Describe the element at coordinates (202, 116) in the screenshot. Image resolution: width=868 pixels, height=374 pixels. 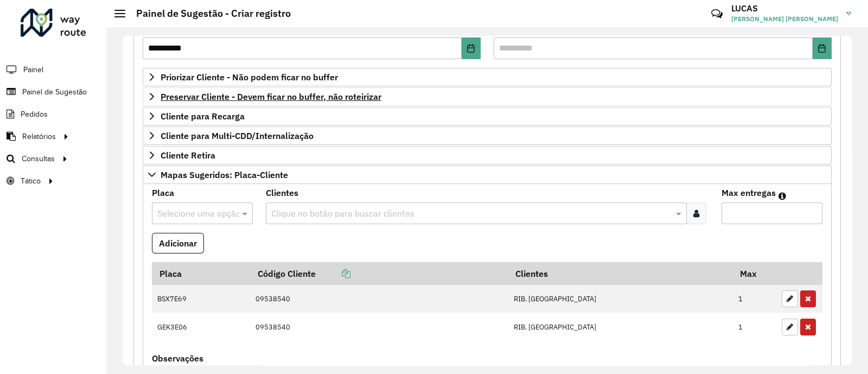
I see `span: Cliente para Recarga` at that location.